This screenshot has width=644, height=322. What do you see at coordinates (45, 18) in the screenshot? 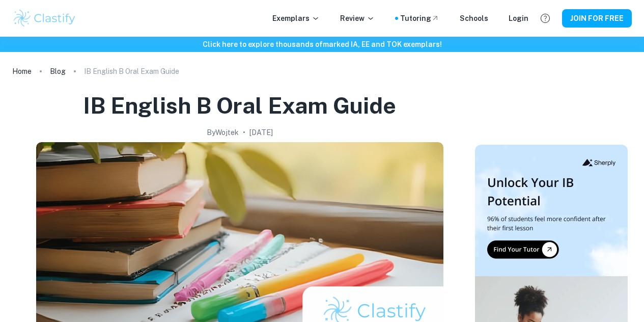
I see `a: Clastify logo` at bounding box center [45, 18].